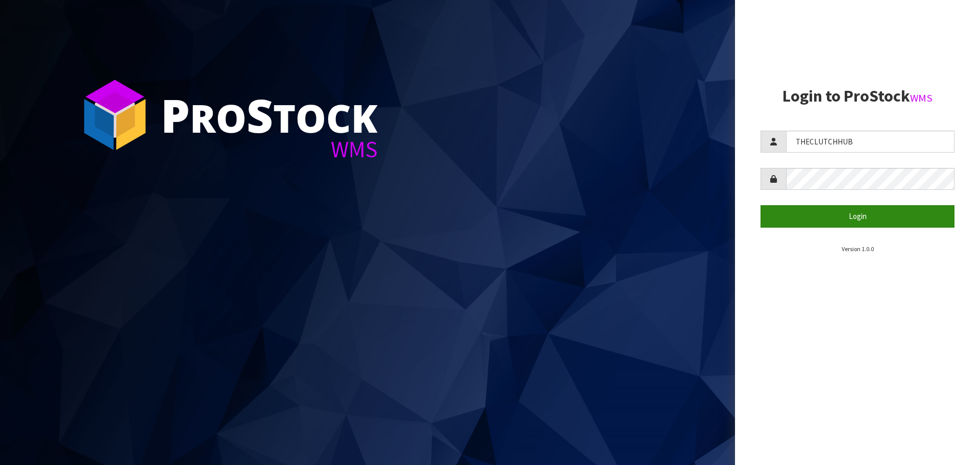 The height and width of the screenshot is (465, 980). What do you see at coordinates (857, 216) in the screenshot?
I see `button: Login` at bounding box center [857, 216].